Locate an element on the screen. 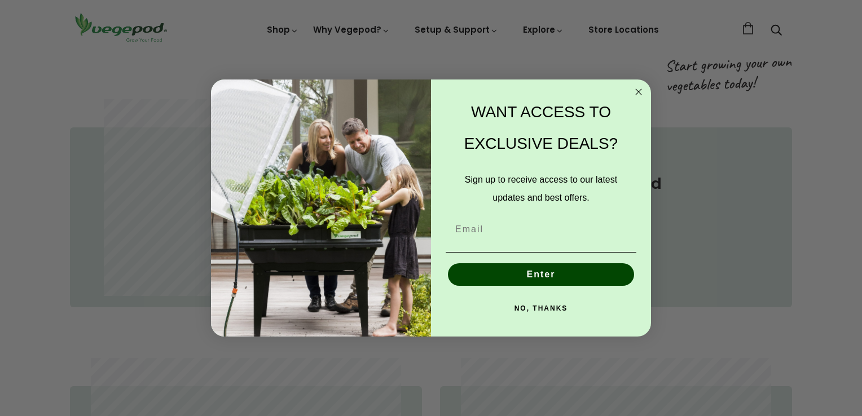  img: e9d03583-1bb1-490f-ad29-36751b3212ff.jpeg is located at coordinates (321, 208).